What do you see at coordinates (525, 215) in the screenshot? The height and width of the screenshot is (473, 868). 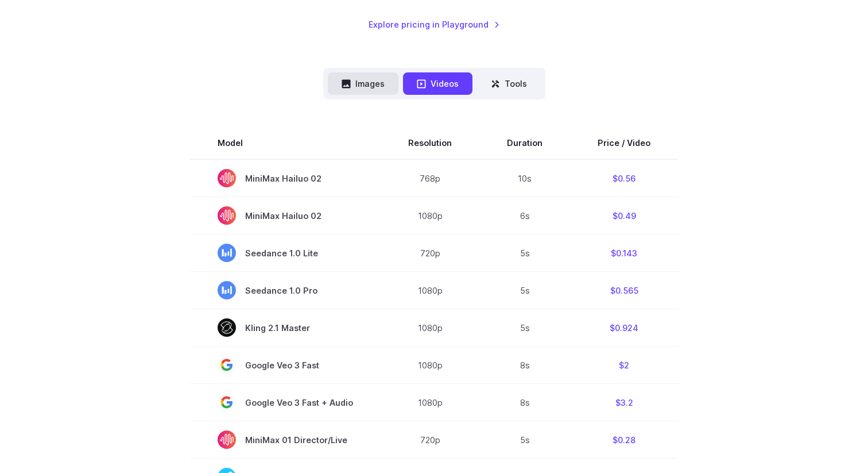 I see `td: 6s` at bounding box center [525, 215].